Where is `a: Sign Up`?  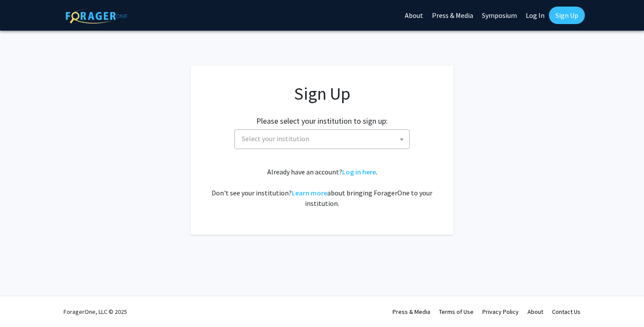
a: Sign Up is located at coordinates (567, 15).